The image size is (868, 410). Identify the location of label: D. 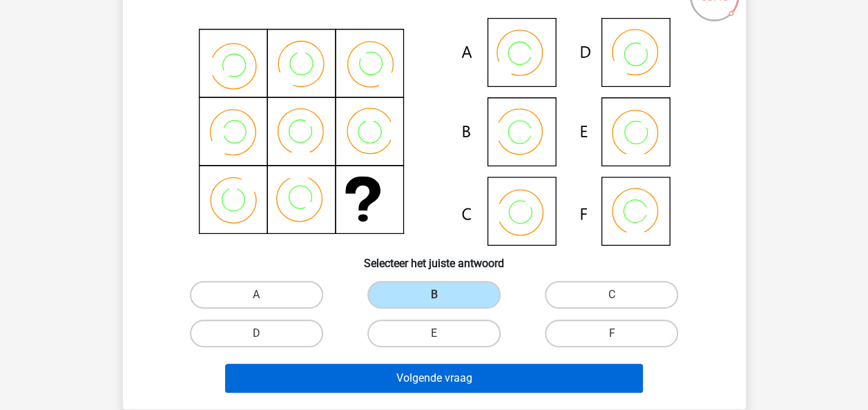
(256, 333).